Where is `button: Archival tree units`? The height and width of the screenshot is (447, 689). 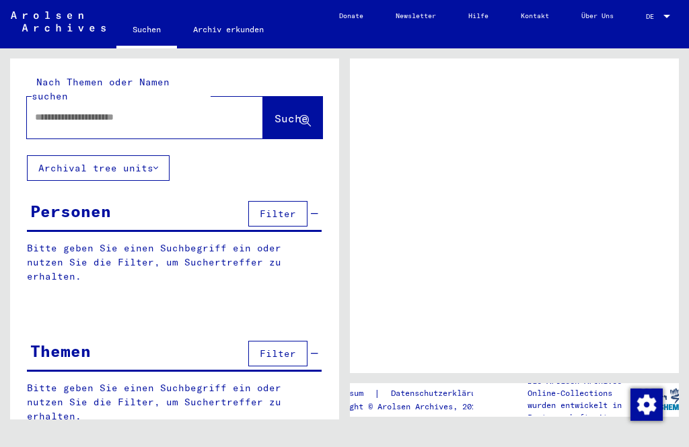
button: Archival tree units is located at coordinates (98, 168).